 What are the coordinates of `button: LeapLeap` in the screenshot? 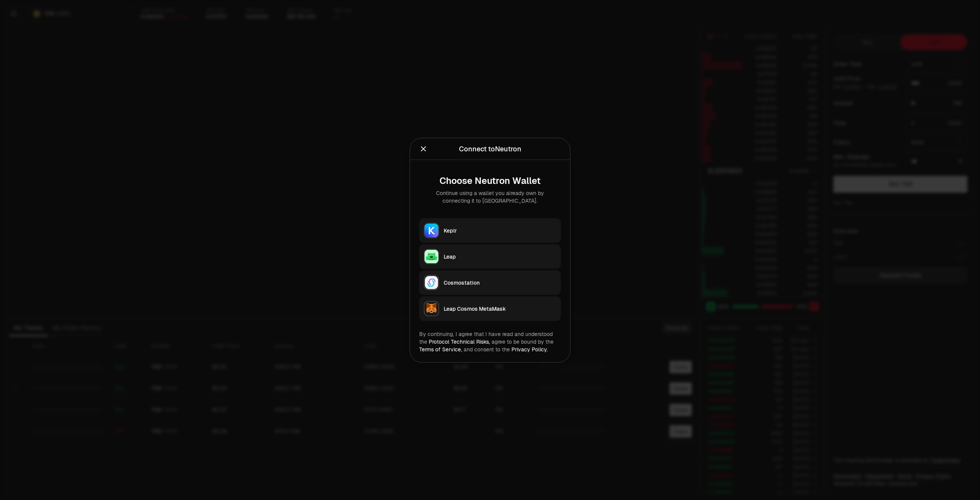 It's located at (490, 256).